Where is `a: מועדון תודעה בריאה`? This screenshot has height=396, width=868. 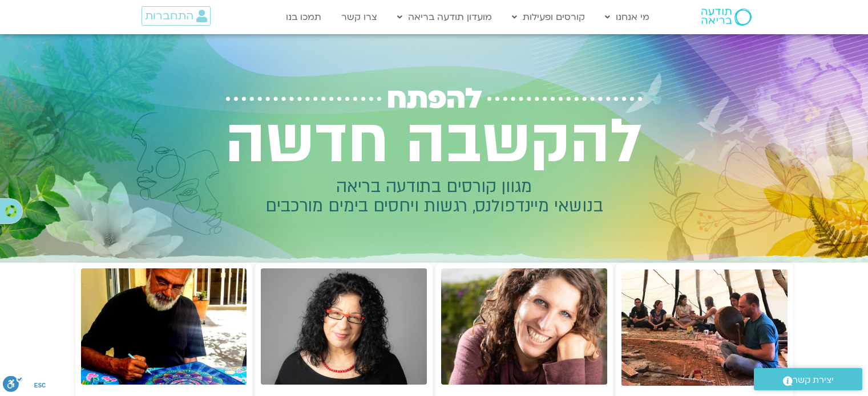 a: מועדון תודעה בריאה is located at coordinates (445, 17).